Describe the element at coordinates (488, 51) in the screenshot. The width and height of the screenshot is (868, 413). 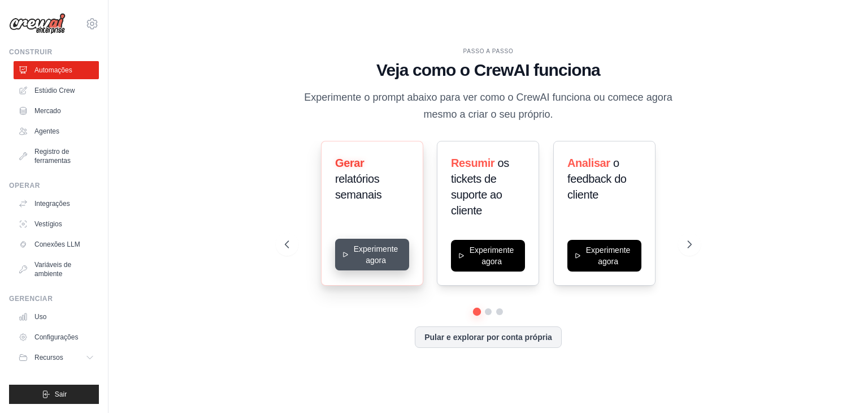
I see `font: PASSO A PASSO` at that location.